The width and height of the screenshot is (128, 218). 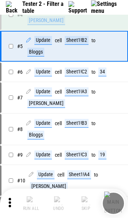 What do you see at coordinates (20, 46) in the screenshot?
I see `span: # 5` at bounding box center [20, 46].